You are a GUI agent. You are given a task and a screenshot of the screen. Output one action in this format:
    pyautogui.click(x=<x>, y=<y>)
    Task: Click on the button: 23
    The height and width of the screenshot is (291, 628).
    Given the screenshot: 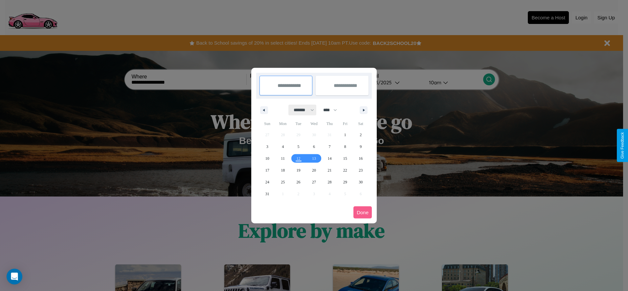 What is the action you would take?
    pyautogui.click(x=361, y=170)
    